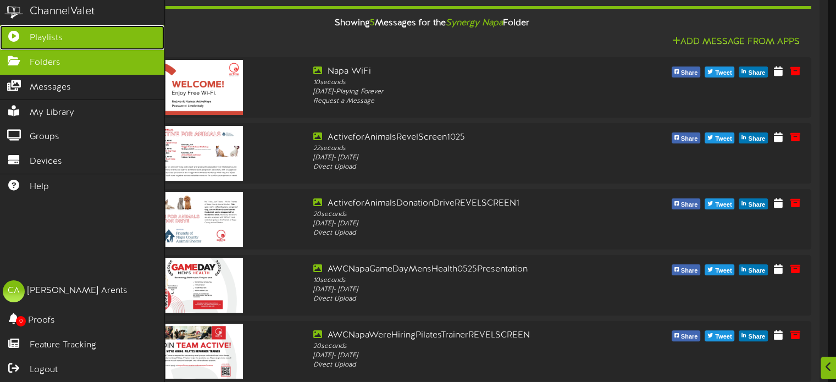  I want to click on div: ActiveforAnimalsDonationDriveREVELSCREEN1, so click(463, 203).